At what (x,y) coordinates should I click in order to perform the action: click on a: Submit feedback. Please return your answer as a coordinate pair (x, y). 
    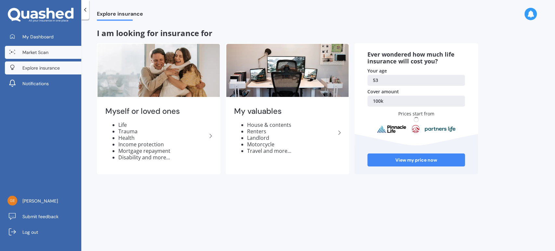
    Looking at the image, I should click on (43, 217).